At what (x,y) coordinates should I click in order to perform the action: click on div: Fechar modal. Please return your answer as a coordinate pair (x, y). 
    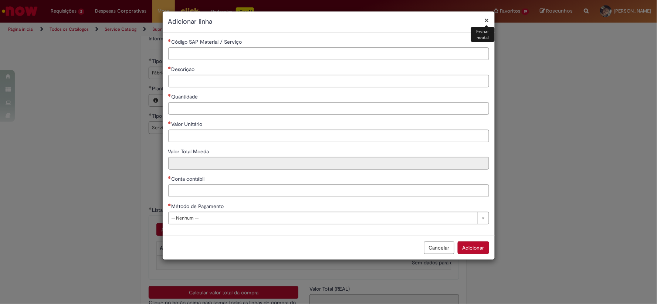
    Looking at the image, I should click on (482, 34).